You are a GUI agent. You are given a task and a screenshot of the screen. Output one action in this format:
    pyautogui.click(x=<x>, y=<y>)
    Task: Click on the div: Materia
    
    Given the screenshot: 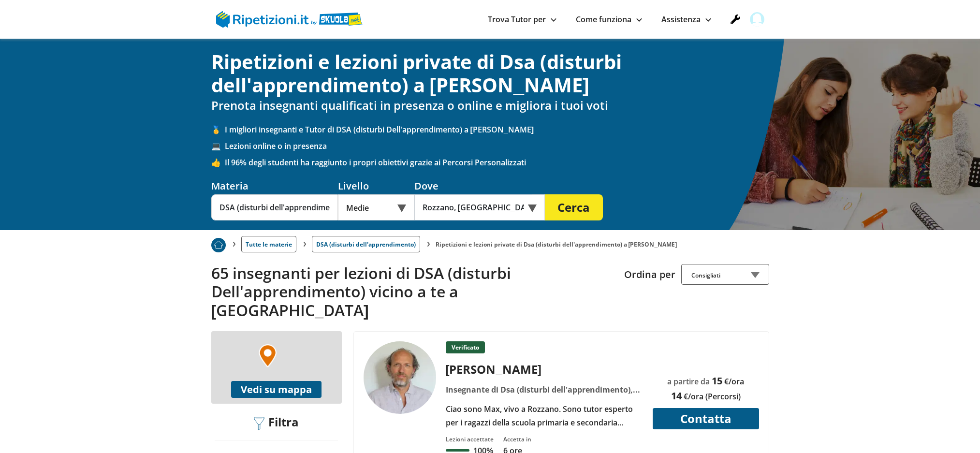 What is the action you would take?
    pyautogui.click(x=275, y=185)
    